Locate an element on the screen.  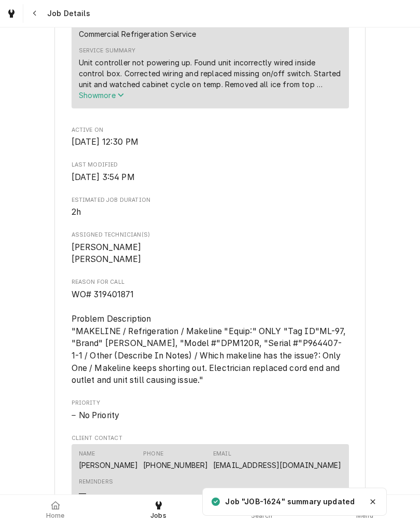
div: No Priority is located at coordinates (210, 416).